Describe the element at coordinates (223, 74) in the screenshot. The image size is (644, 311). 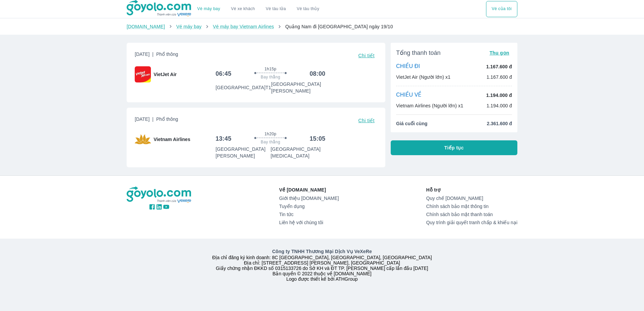
I see `h6: 06:45` at that location.